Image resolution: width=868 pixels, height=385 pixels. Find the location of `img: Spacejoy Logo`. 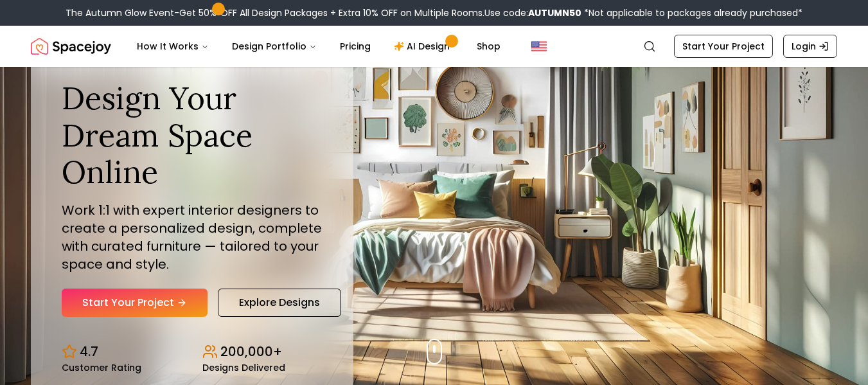

img: Spacejoy Logo is located at coordinates (71, 46).